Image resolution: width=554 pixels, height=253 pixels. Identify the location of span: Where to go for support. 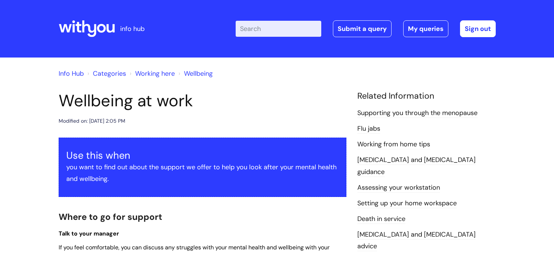
(110, 217).